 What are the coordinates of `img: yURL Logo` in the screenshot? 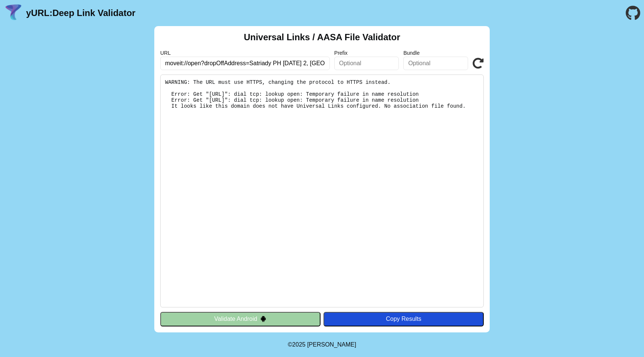 It's located at (13, 13).